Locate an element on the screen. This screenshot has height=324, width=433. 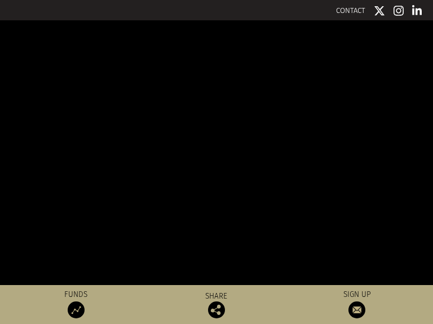
a: Funds is located at coordinates (76, 304).